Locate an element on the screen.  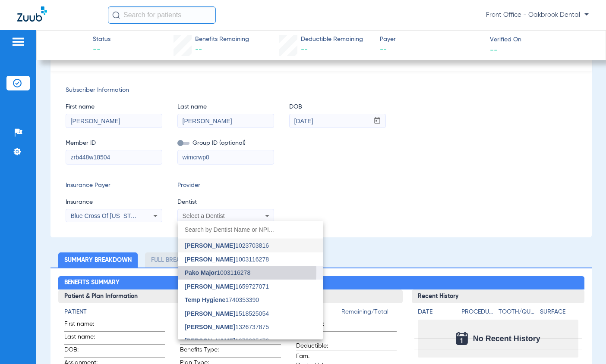
span: 1326737875 is located at coordinates (227, 327).